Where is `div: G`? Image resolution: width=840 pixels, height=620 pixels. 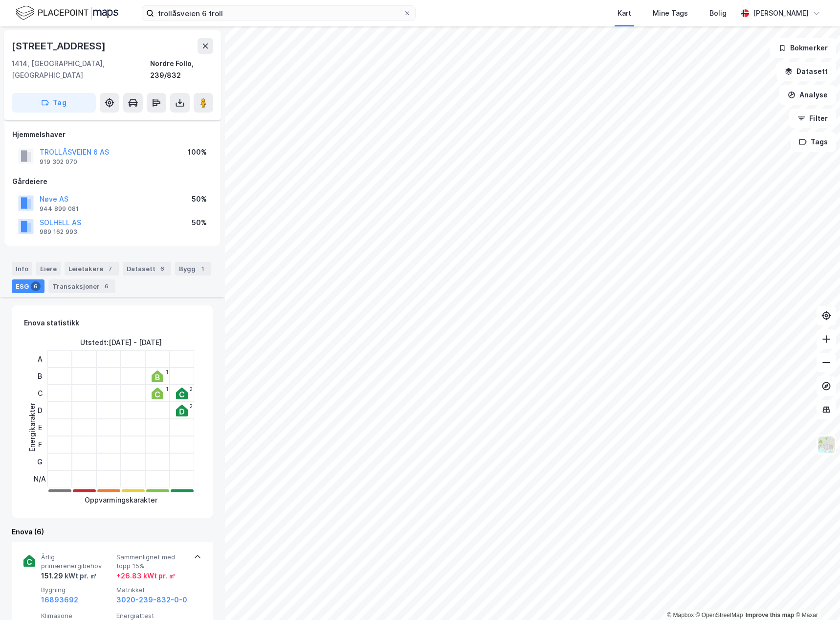 div: G is located at coordinates (40, 461).